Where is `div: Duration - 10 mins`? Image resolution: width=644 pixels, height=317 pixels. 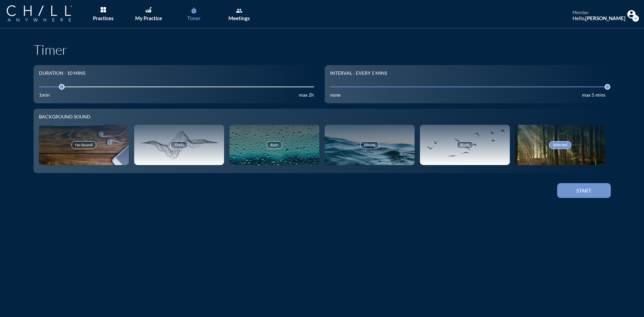
div: Duration - 10 mins is located at coordinates (62, 73).